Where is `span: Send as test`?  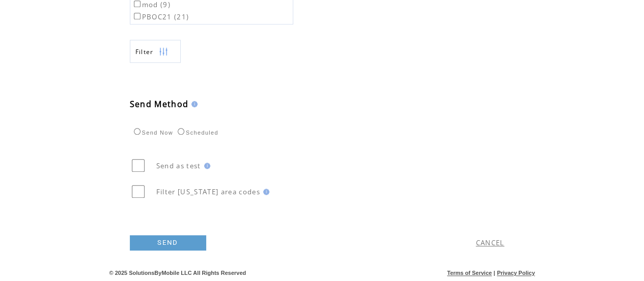
span: Send as test is located at coordinates (179, 165).